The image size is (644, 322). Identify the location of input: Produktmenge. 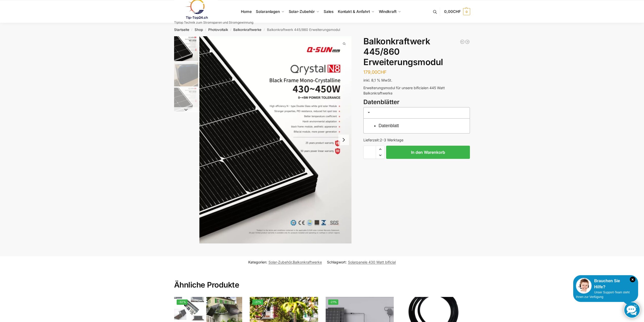
(369, 152).